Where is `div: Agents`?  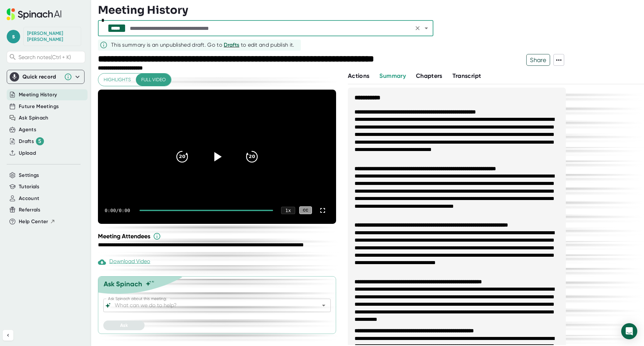 div: Agents is located at coordinates (27, 130).